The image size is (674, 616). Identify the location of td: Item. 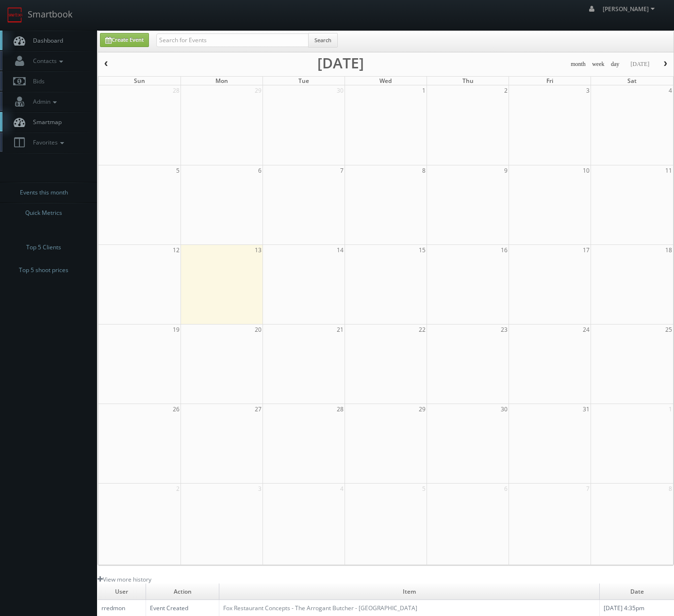
(410, 592).